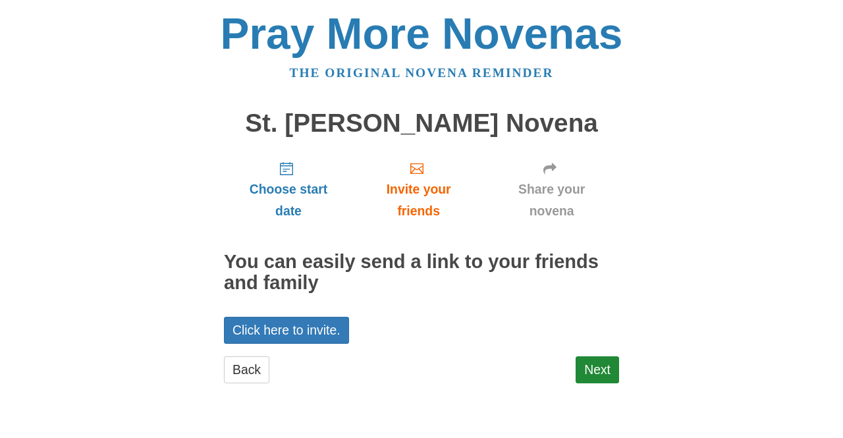 Image resolution: width=843 pixels, height=438 pixels. I want to click on a: Invite your friends, so click(418, 189).